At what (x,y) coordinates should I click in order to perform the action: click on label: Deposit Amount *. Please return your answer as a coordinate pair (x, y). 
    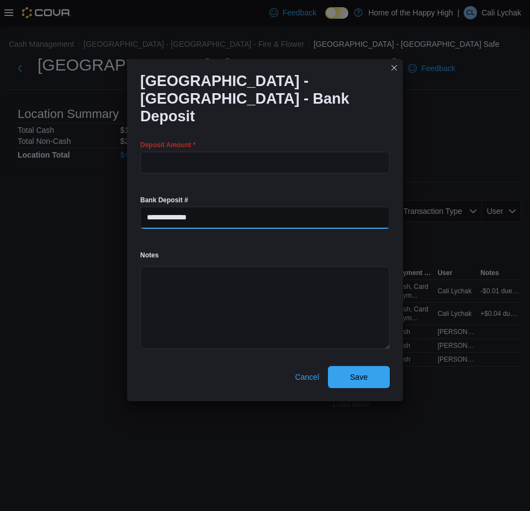
    Looking at the image, I should click on (168, 145).